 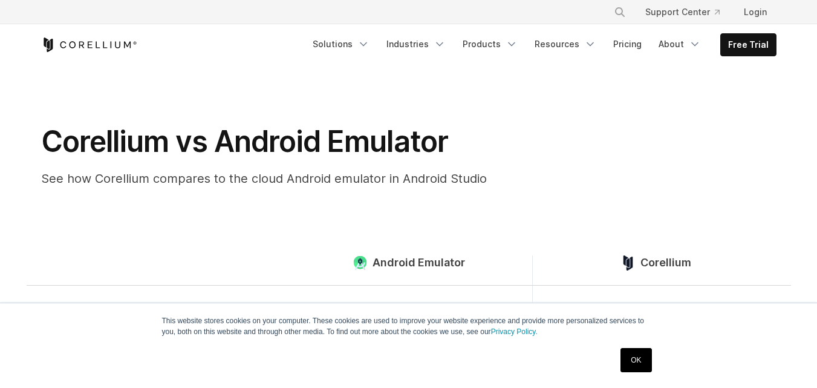 What do you see at coordinates (682, 12) in the screenshot?
I see `a: Support Center` at bounding box center [682, 12].